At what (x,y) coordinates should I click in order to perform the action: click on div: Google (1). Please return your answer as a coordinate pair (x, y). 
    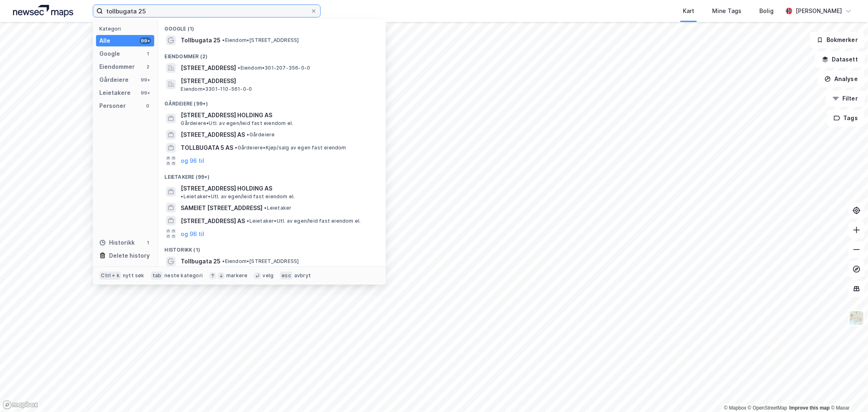
    Looking at the image, I should click on (272, 26).